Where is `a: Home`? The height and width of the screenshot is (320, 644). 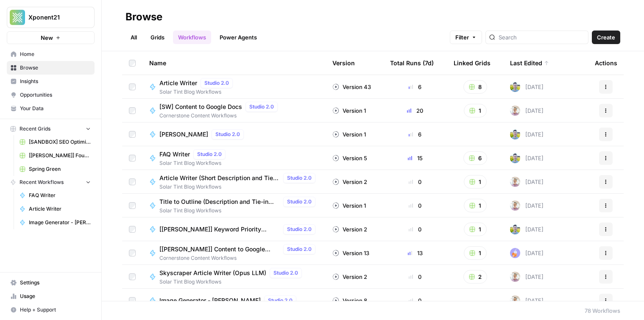 a: Home is located at coordinates (50, 54).